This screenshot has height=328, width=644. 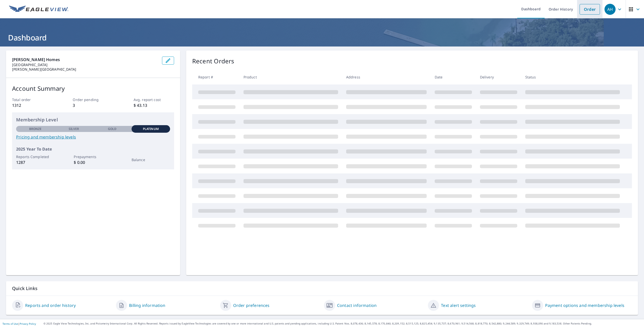 What do you see at coordinates (32, 106) in the screenshot?
I see `p: 1312` at bounding box center [32, 106].